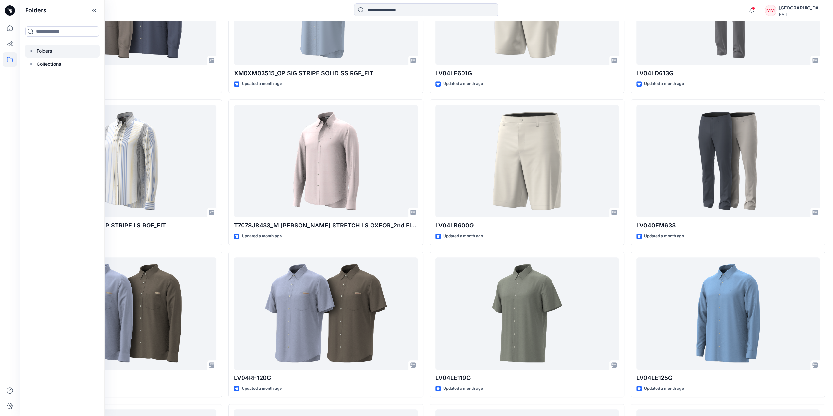  I want to click on a: LV04LB600G, so click(527, 161).